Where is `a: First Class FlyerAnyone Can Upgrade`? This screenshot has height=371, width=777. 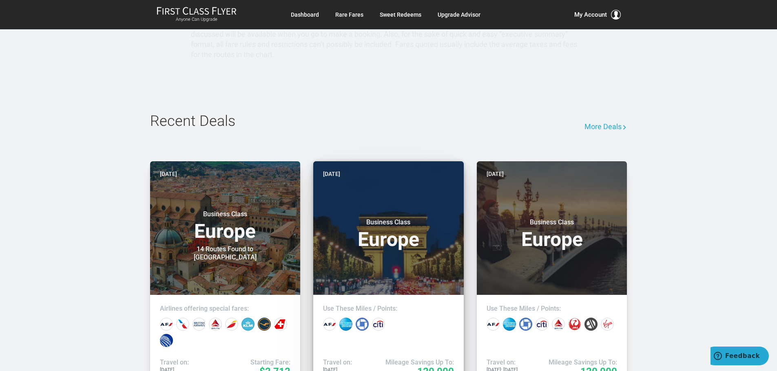 a: First Class FlyerAnyone Can Upgrade is located at coordinates (197, 15).